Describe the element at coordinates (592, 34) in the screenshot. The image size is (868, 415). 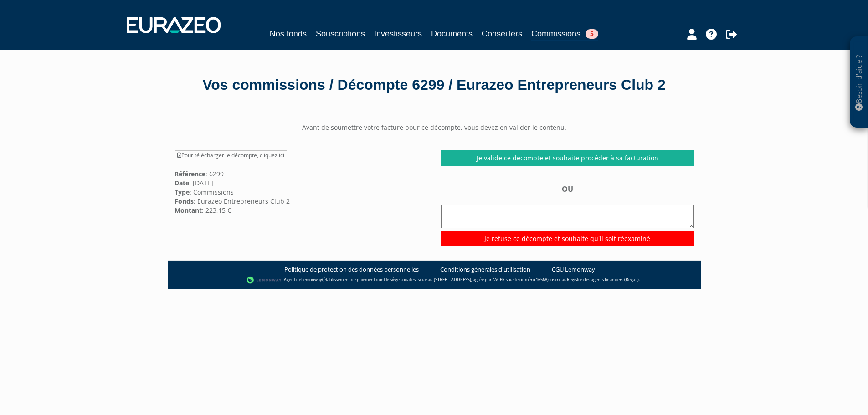
I see `span: 5` at that location.